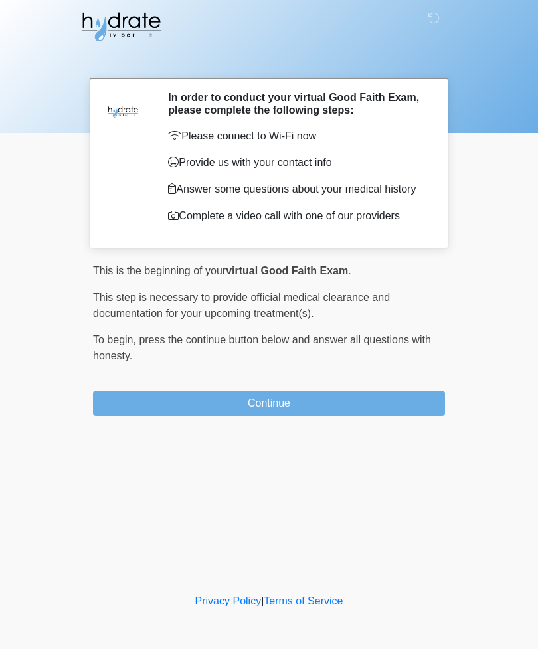 The width and height of the screenshot is (538, 649). What do you see at coordinates (296, 163) in the screenshot?
I see `p: Provide us with your contact info` at bounding box center [296, 163].